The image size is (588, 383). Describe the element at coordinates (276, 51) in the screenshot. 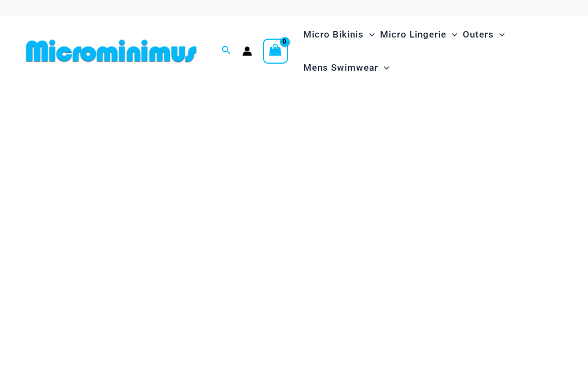

I see `a: View Shopping Cart, empty` at that location.